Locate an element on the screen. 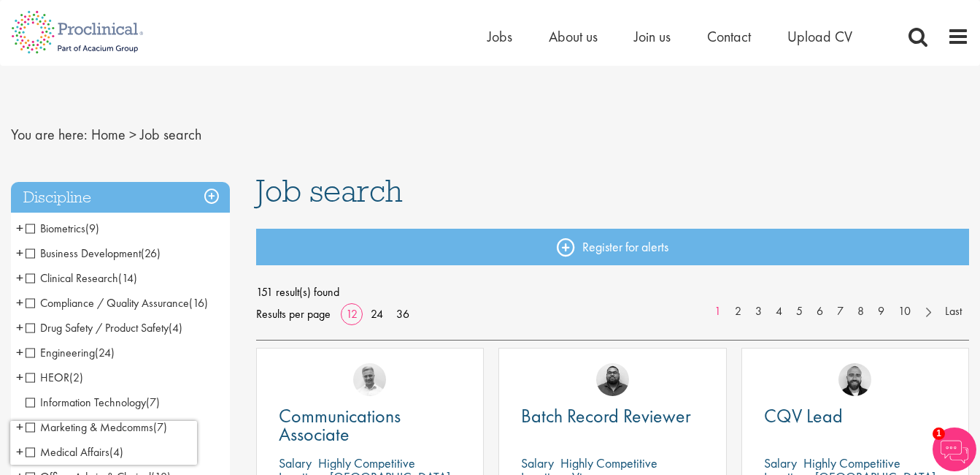  span: Join us is located at coordinates (652, 37).